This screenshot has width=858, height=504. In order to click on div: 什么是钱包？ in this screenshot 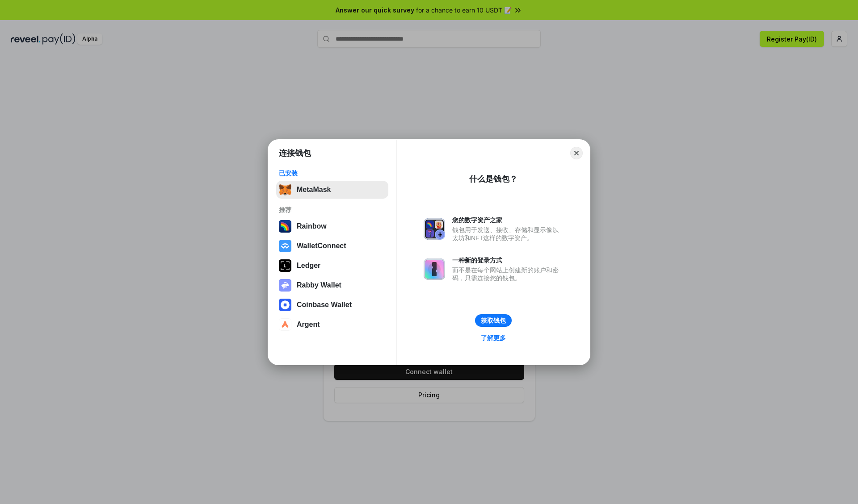, I will do `click(493, 179)`.